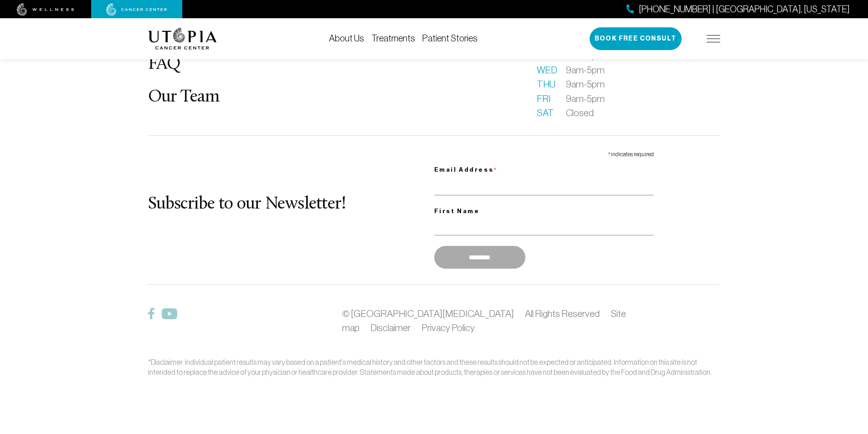 Image resolution: width=868 pixels, height=434 pixels. What do you see at coordinates (636, 39) in the screenshot?
I see `button: Book Free Consult` at bounding box center [636, 39].